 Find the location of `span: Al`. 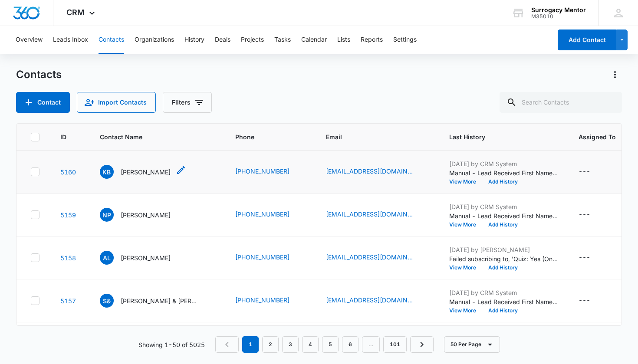

span: Al is located at coordinates (107, 258).